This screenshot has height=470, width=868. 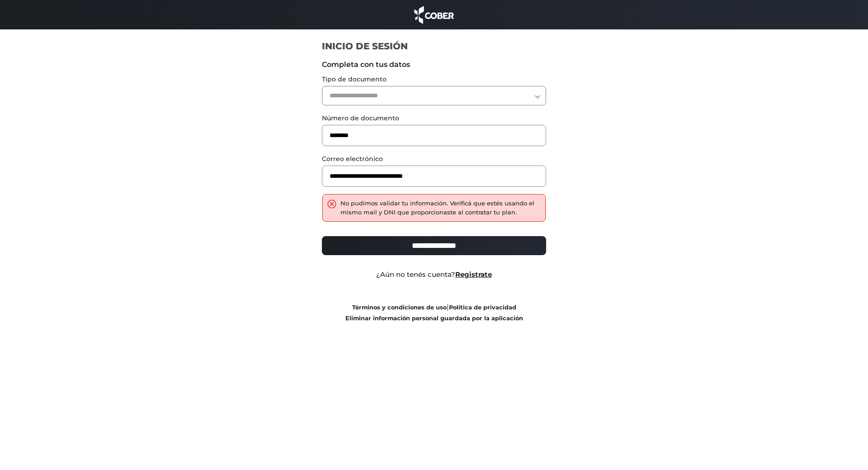 What do you see at coordinates (399, 307) in the screenshot?
I see `a: Términos y condiciones de uso` at bounding box center [399, 307].